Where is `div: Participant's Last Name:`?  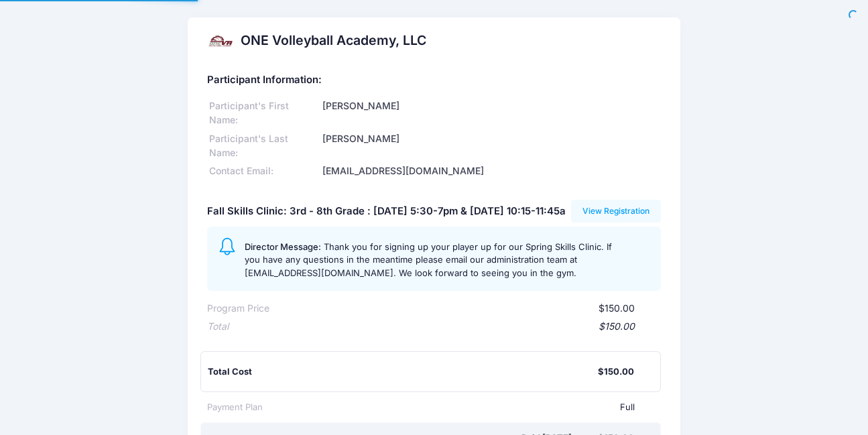
div: Participant's Last Name: is located at coordinates (264, 146).